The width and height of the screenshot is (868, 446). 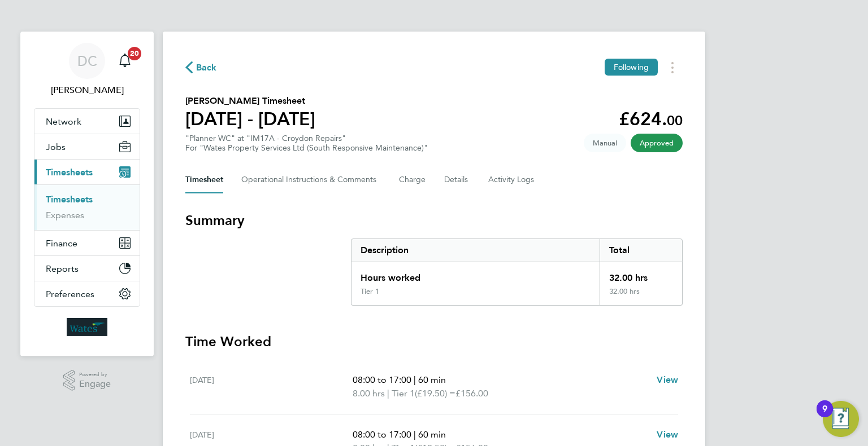 I want to click on span: Powered by, so click(x=95, y=375).